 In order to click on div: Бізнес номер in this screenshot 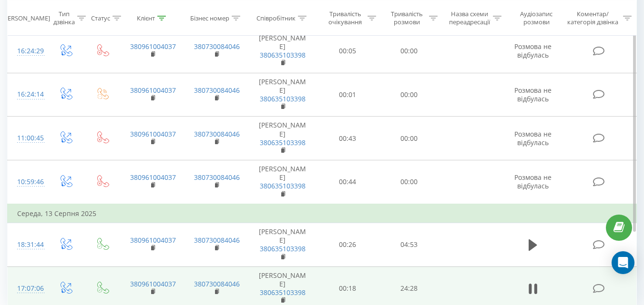, I will do `click(210, 17)`.